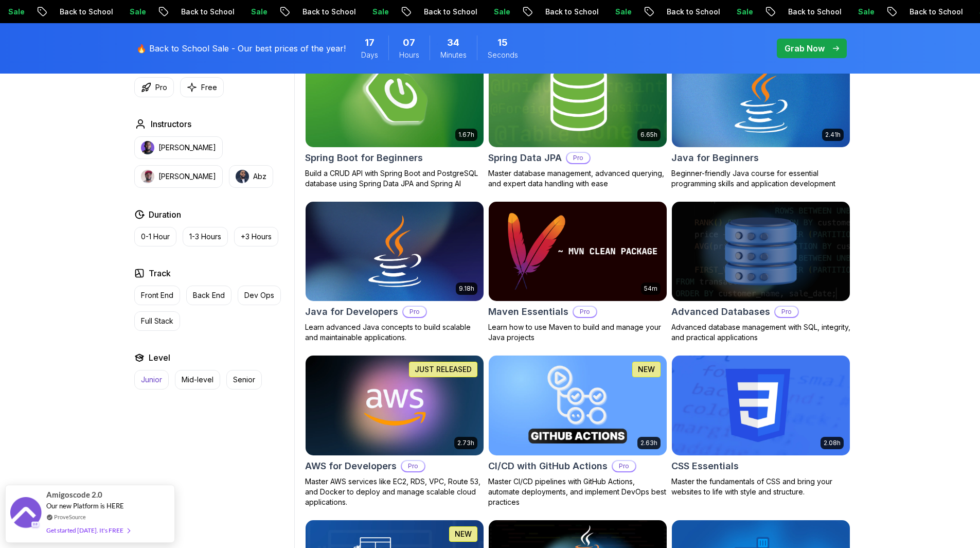  I want to click on p: Beginner-friendly Java course for essential programming skills and application development, so click(761, 179).